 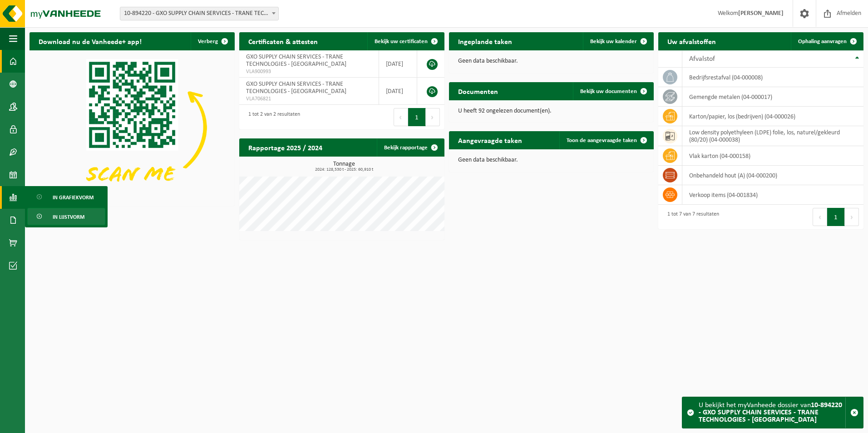 I want to click on a: Bekijk uw documenten, so click(x=613, y=91).